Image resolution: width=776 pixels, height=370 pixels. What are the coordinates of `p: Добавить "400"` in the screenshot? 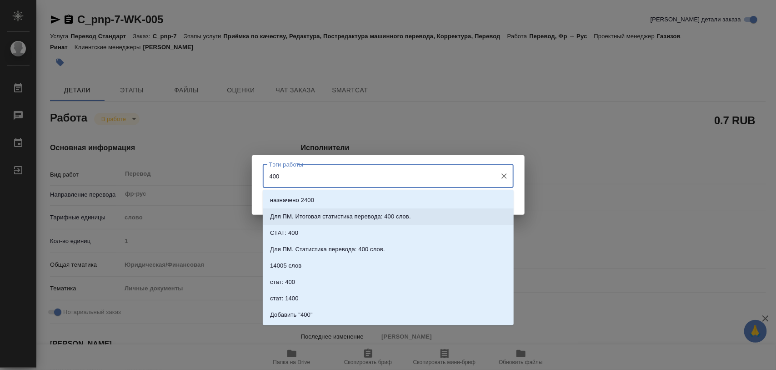 It's located at (291, 315).